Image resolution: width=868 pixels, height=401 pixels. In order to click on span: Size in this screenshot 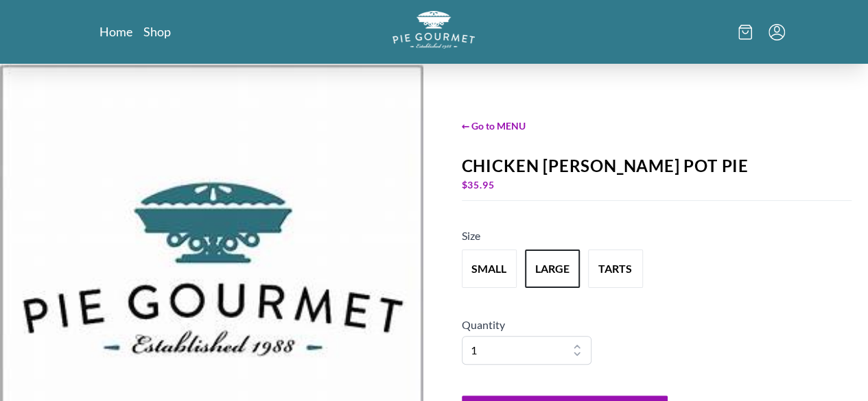, I will do `click(471, 235)`.